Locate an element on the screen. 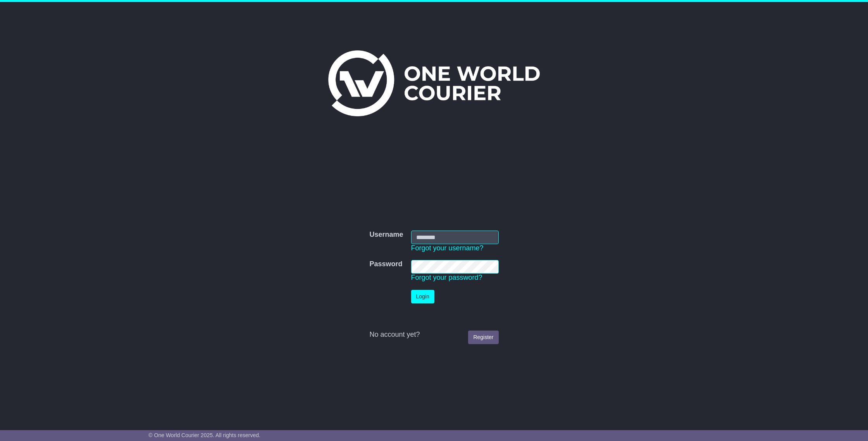 The height and width of the screenshot is (441, 868). a: Forgot your password? is located at coordinates (447, 277).